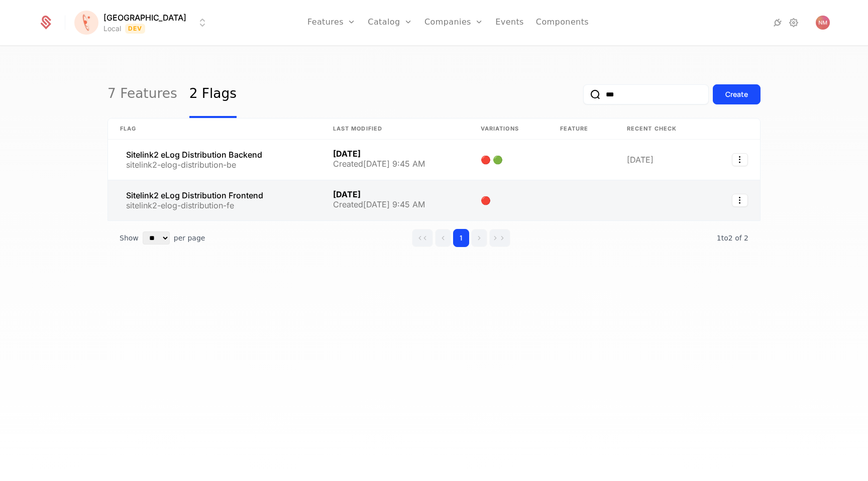 The width and height of the screenshot is (868, 481). What do you see at coordinates (500, 238) in the screenshot?
I see `button: Go to last page` at bounding box center [500, 238].